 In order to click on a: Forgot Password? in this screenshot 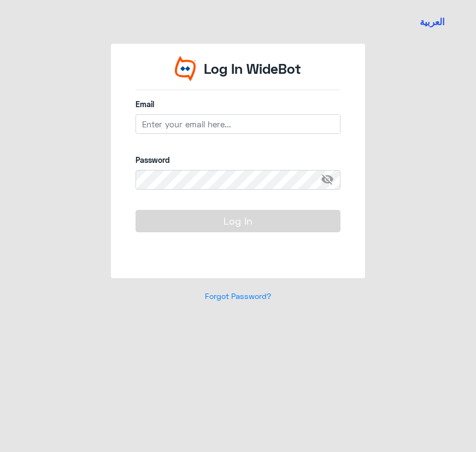, I will do `click(238, 296)`.